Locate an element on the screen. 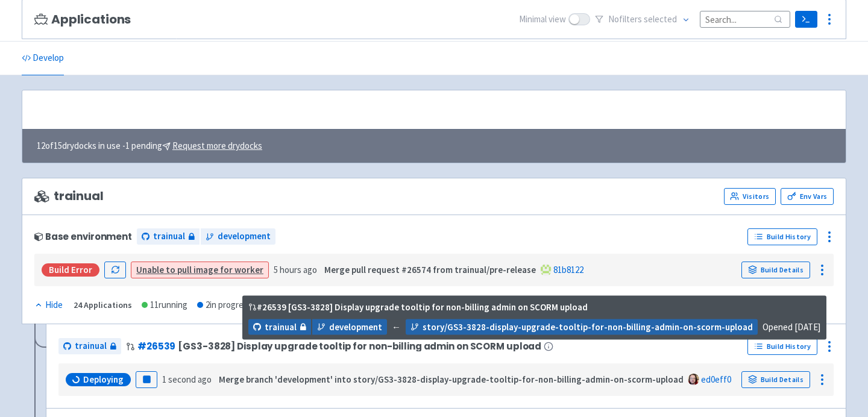  span: [GS3-3828] Display upgrade tooltip for non-billing admin on SCORM upload is located at coordinates (359, 346).